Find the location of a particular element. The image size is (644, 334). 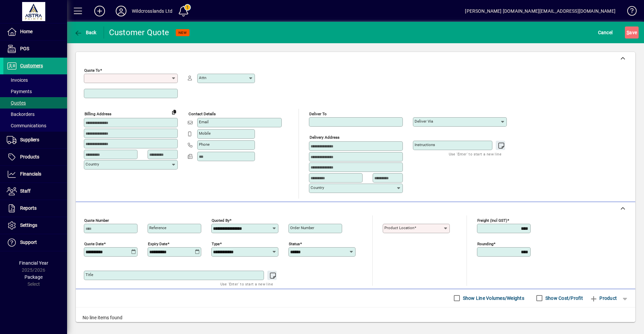

span: Cancel is located at coordinates (606, 33).